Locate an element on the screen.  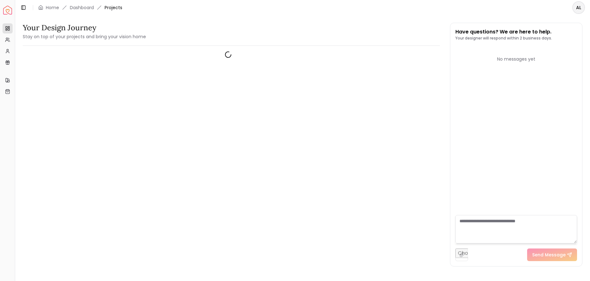
small: Stay on top of your projects and bring your vision home is located at coordinates (84, 37).